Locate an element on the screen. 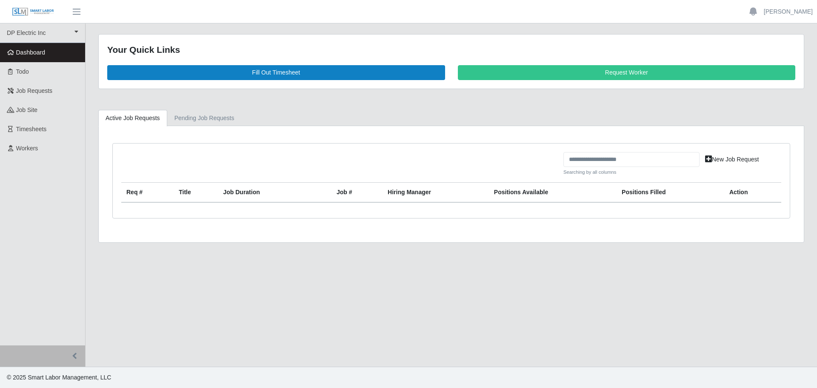 This screenshot has height=388, width=817. span: © 2025 Smart Labor Management, LLC is located at coordinates (59, 377).